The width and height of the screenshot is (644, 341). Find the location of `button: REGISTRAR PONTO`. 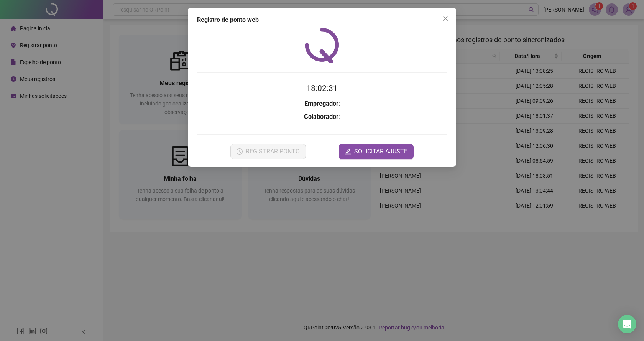

button: REGISTRAR PONTO is located at coordinates (268, 152).